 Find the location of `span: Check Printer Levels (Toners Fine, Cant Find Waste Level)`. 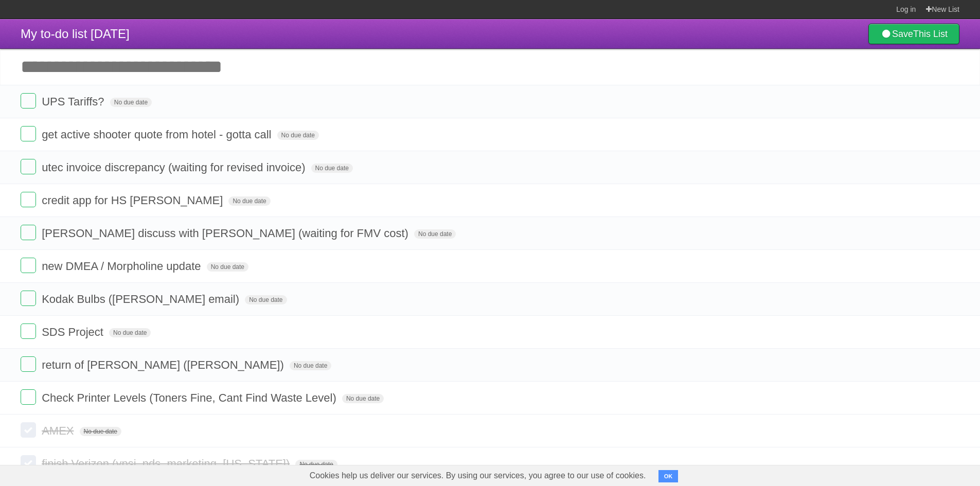

span: Check Printer Levels (Toners Fine, Cant Find Waste Level) is located at coordinates (191, 397).